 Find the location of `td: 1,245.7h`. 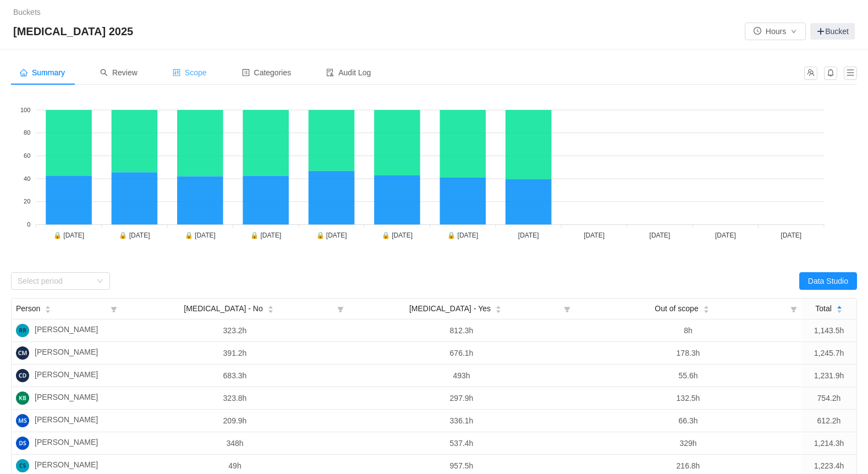

td: 1,245.7h is located at coordinates (829, 353).